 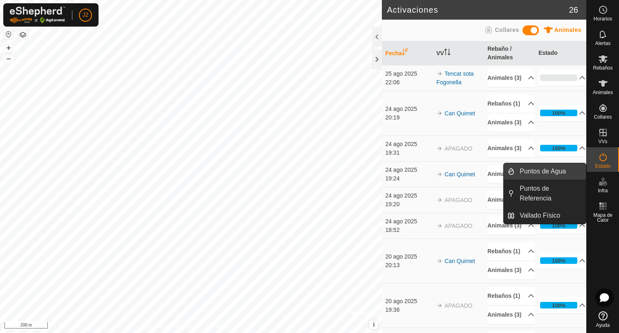 I want to click on span: i, so click(x=374, y=324).